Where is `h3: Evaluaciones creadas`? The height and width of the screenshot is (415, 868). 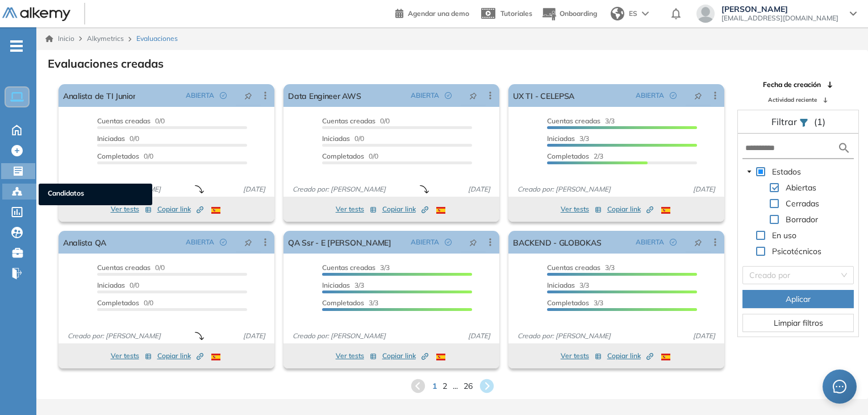
h3: Evaluaciones creadas is located at coordinates (106, 63).